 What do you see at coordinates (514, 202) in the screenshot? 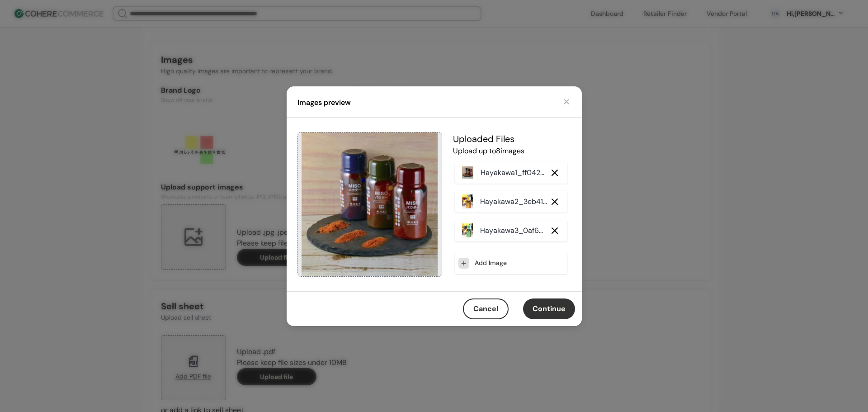
I see `p: Hayakawa2_3eb41e_.png` at bounding box center [514, 202].